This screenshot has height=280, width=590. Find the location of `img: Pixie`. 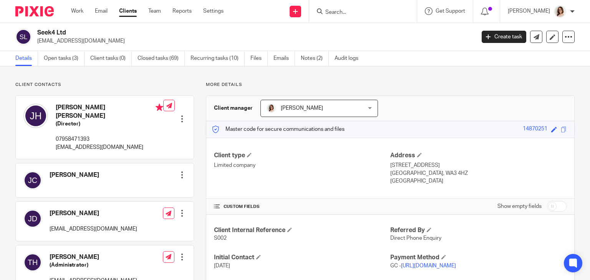

img: Pixie is located at coordinates (35, 11).